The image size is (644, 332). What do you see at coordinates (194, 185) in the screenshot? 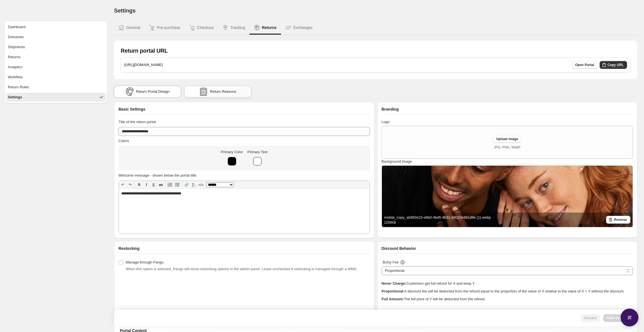
I see `button: T̲ₓ` at bounding box center [194, 185].